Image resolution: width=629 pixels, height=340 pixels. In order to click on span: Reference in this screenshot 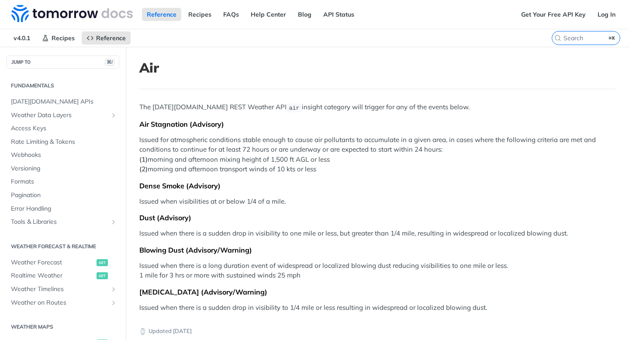, I will do `click(111, 38)`.